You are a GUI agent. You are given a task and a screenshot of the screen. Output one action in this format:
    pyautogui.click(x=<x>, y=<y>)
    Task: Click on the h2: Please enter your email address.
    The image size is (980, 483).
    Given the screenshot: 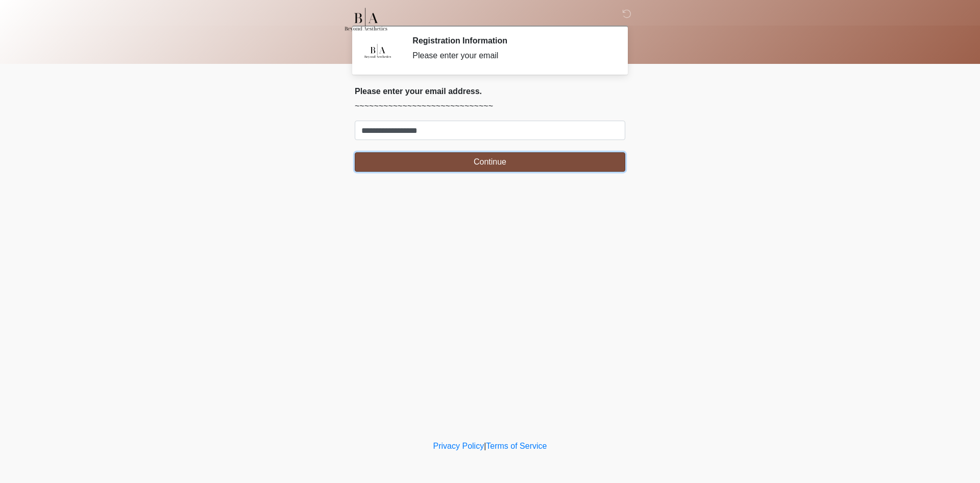 What is the action you would take?
    pyautogui.click(x=490, y=91)
    